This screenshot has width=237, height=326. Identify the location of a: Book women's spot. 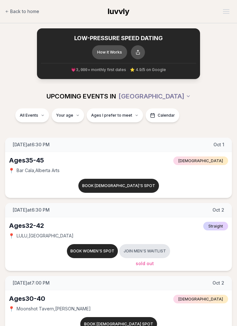
(92, 251).